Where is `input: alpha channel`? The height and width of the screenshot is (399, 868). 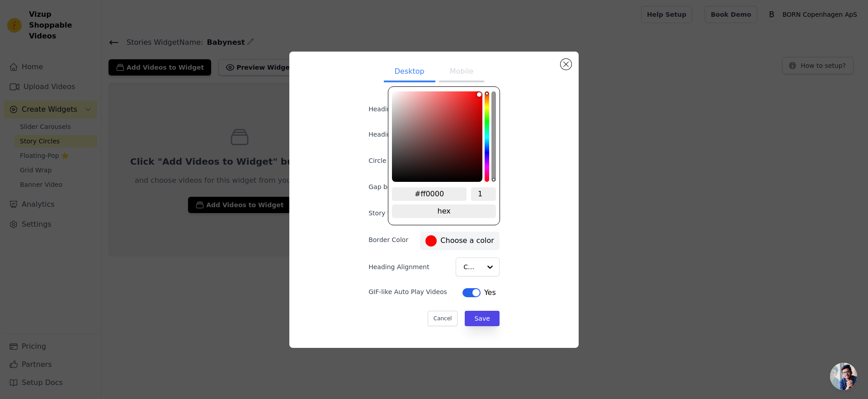
input: alpha channel is located at coordinates (483, 194).